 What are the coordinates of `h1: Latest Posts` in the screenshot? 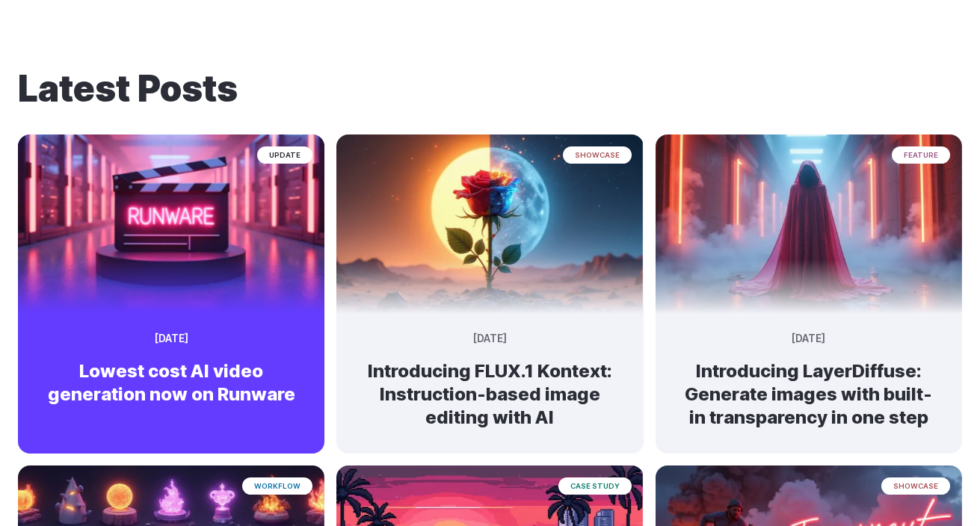 It's located at (490, 89).